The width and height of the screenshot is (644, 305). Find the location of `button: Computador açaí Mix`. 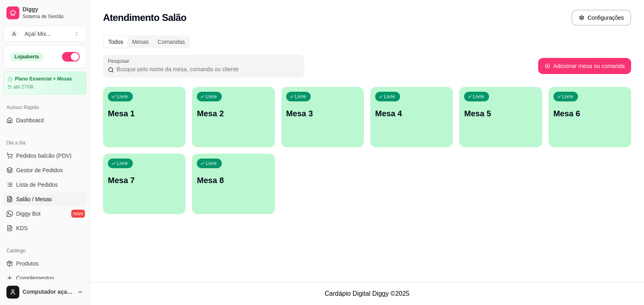

button: Computador açaí Mix is located at coordinates (45, 292).